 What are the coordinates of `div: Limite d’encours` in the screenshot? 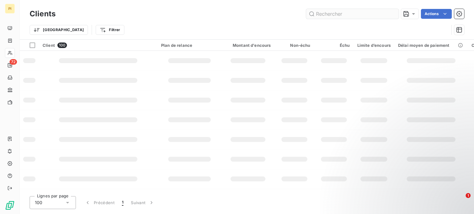 It's located at (374, 45).